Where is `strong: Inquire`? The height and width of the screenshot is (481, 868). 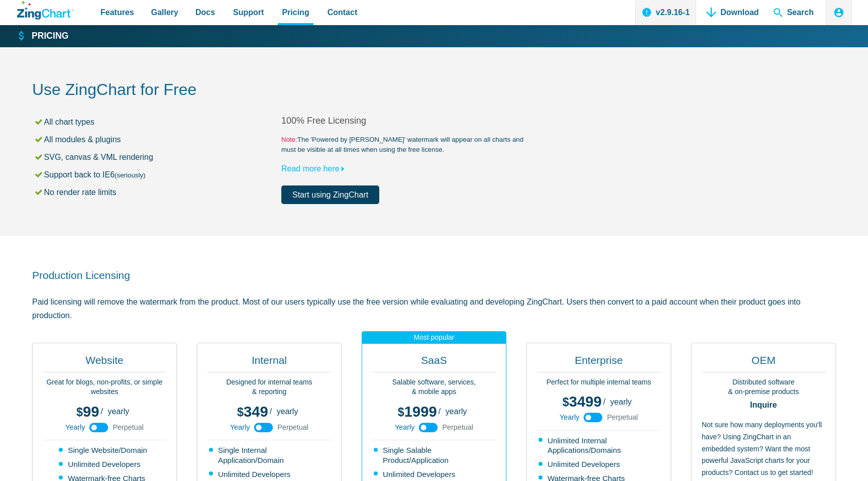
strong: Inquire is located at coordinates (764, 405).